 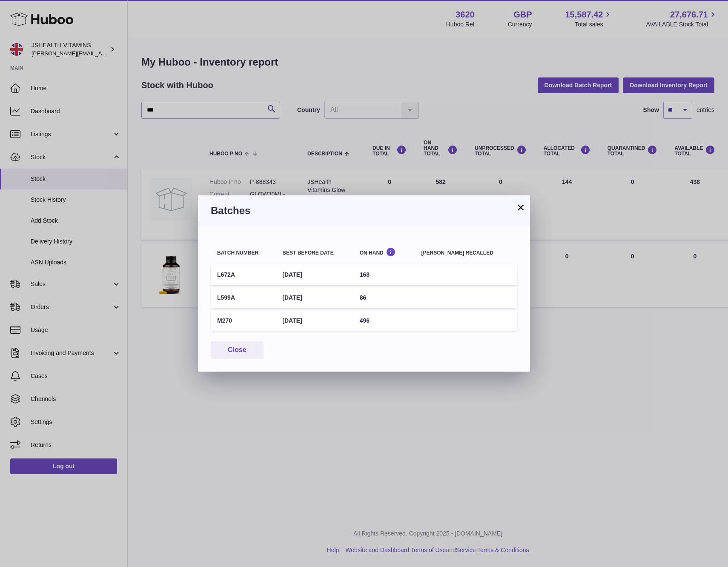 I want to click on td: 168, so click(x=384, y=275).